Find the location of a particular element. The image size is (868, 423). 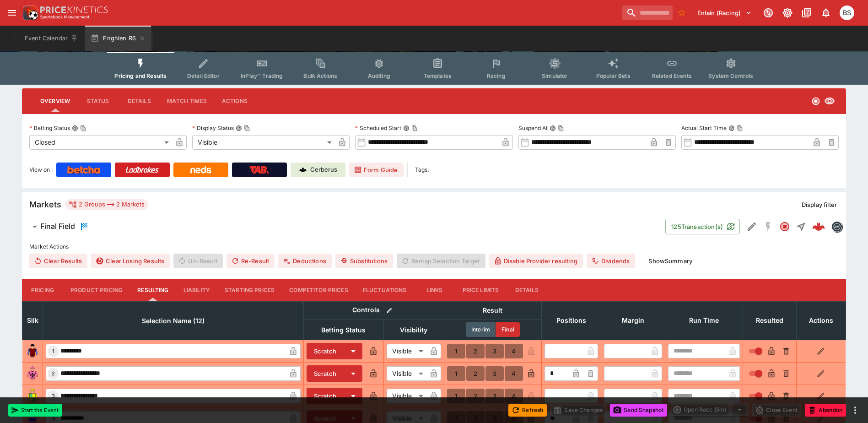

th: Actions is located at coordinates (821, 320).